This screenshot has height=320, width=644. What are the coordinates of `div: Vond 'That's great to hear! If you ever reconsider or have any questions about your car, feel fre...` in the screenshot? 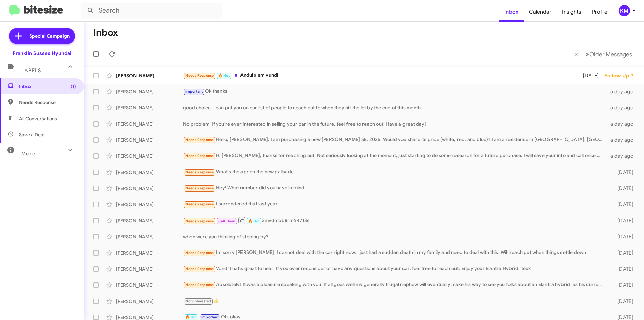 It's located at (394, 269).